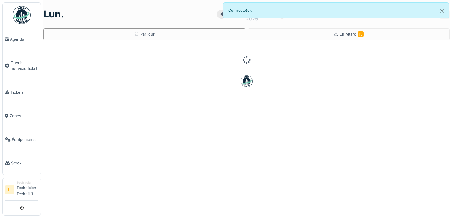 This screenshot has width=452, height=218. What do you see at coordinates (27, 183) in the screenshot?
I see `div: Technicien` at bounding box center [27, 183].